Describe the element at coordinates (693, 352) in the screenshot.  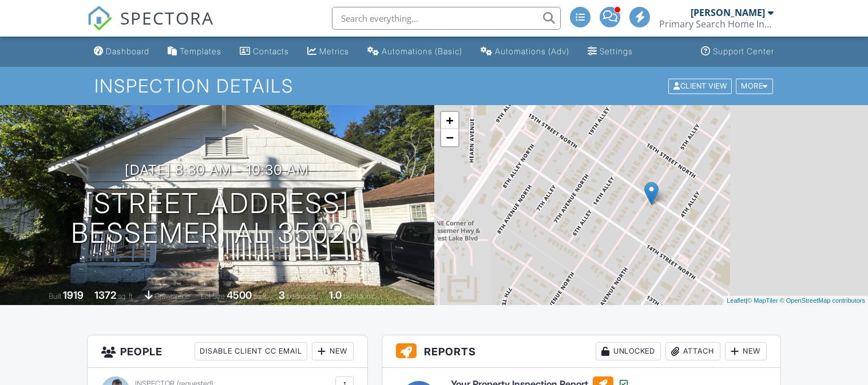
I see `div: Attach` at that location.